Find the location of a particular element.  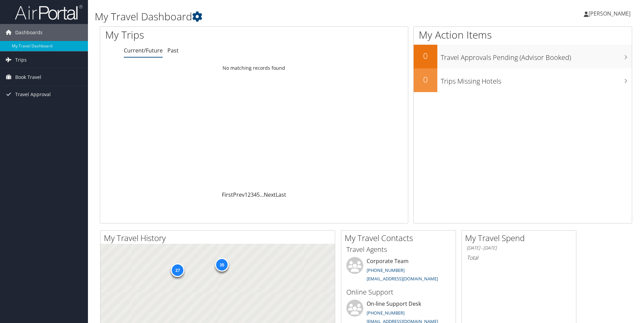

a: Prev is located at coordinates (239, 195).